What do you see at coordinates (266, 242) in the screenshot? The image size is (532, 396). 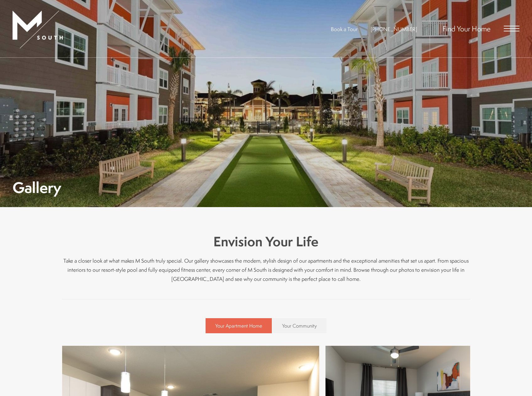 I see `h3: Envision Your Life` at bounding box center [266, 242].